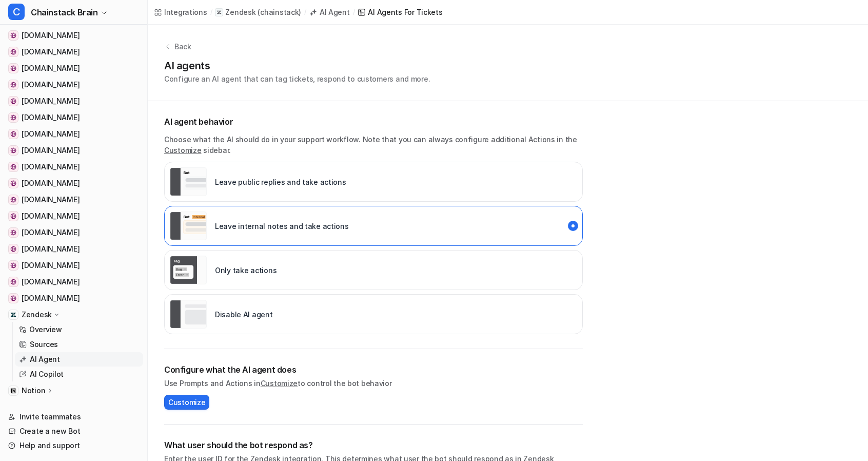 The height and width of the screenshot is (461, 868). Describe the element at coordinates (373, 122) in the screenshot. I see `p: AI agent behavior` at that location.